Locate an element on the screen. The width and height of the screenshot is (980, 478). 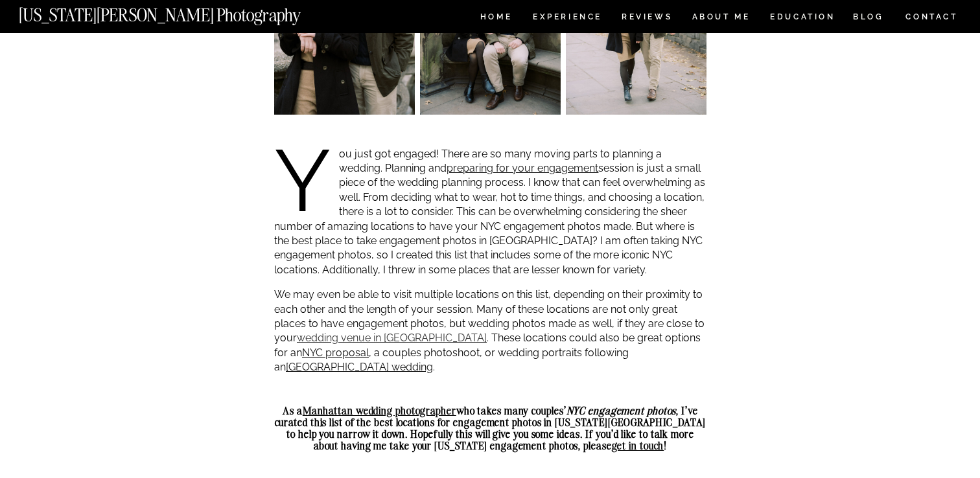
nav: CONTACT is located at coordinates (931, 17).